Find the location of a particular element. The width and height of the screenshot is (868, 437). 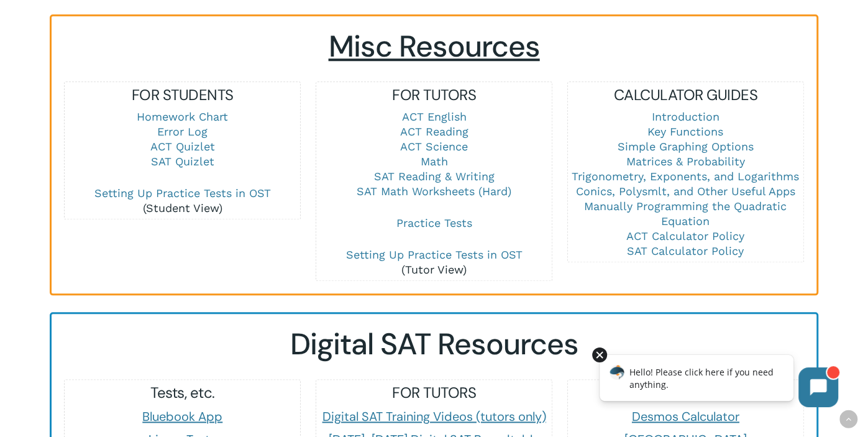

a: SAT Math Worksheets (Hard) is located at coordinates (434, 191).